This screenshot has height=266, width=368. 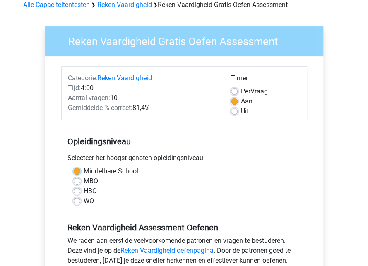 I want to click on label: MBO, so click(x=91, y=181).